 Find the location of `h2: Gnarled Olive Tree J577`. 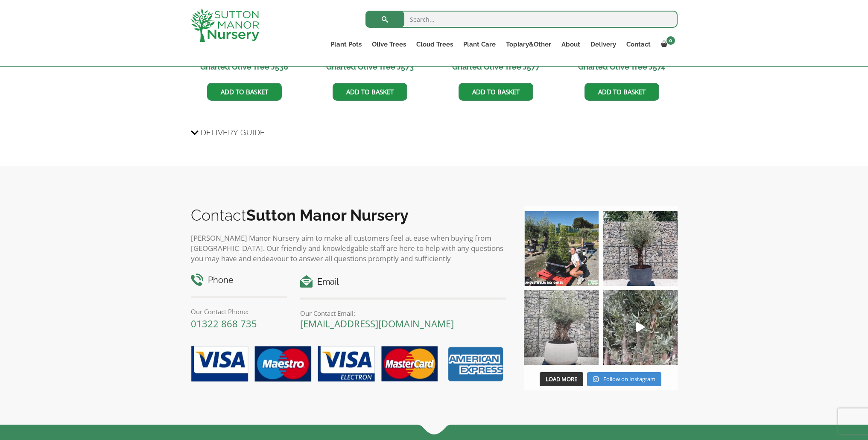

h2: Gnarled Olive Tree J577 is located at coordinates (495, 67).